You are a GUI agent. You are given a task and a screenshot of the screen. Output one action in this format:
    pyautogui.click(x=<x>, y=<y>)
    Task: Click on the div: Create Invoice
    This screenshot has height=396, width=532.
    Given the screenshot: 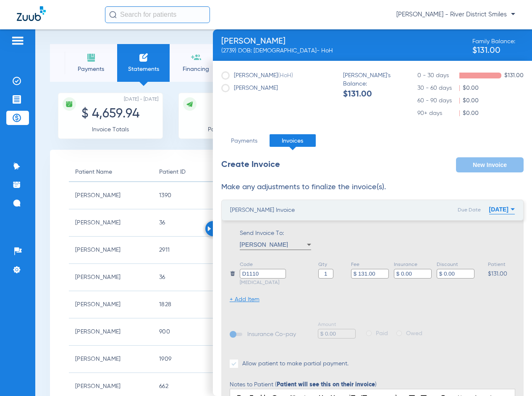 What is the action you would take?
    pyautogui.click(x=251, y=165)
    